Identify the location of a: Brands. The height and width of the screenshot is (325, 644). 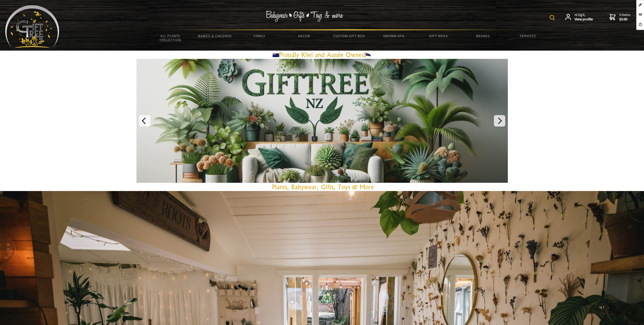
(483, 36).